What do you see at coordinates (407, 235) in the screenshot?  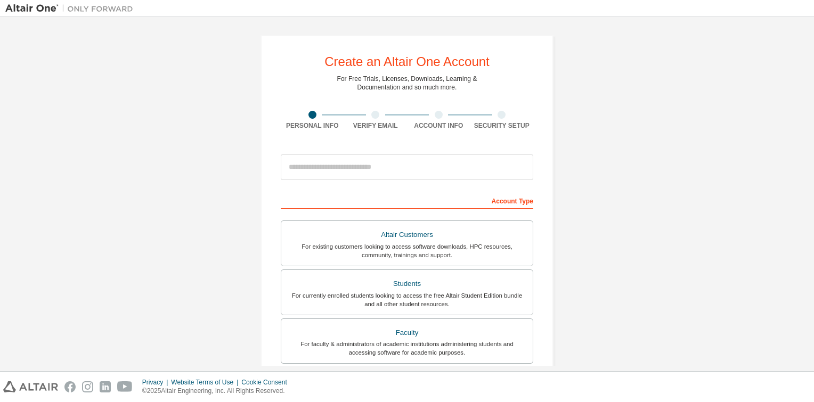 I see `div: Altair Customers` at bounding box center [407, 235].